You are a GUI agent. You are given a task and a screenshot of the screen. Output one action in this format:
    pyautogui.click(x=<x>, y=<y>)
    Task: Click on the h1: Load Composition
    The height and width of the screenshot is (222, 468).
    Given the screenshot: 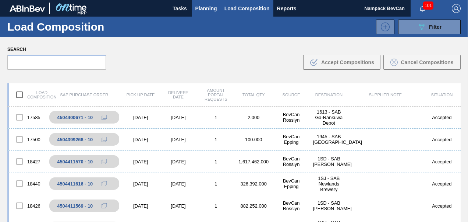 What is the action you would take?
    pyautogui.click(x=63, y=27)
    